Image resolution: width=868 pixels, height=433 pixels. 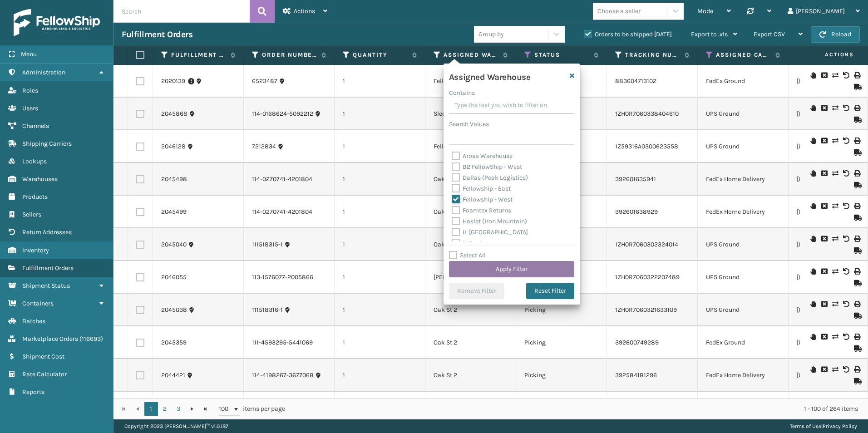 What do you see at coordinates (178, 409) in the screenshot?
I see `a: 3` at bounding box center [178, 409].